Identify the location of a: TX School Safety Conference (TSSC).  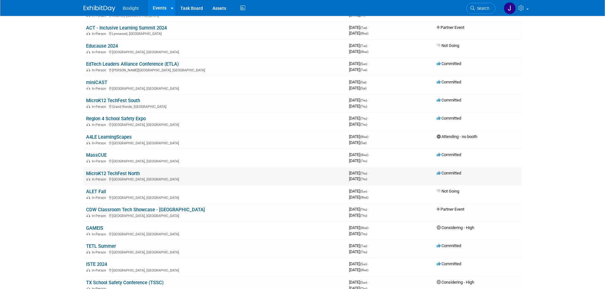
(125, 283).